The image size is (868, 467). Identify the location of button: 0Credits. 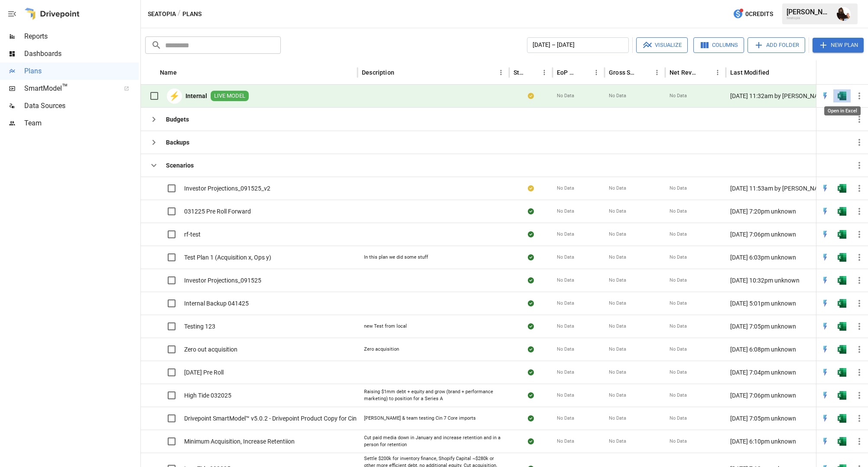
(753, 14).